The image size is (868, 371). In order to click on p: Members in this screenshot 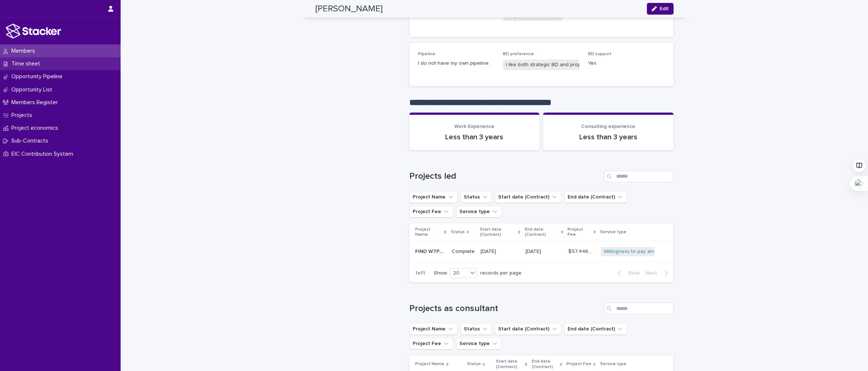, I will do `click(25, 51)`.